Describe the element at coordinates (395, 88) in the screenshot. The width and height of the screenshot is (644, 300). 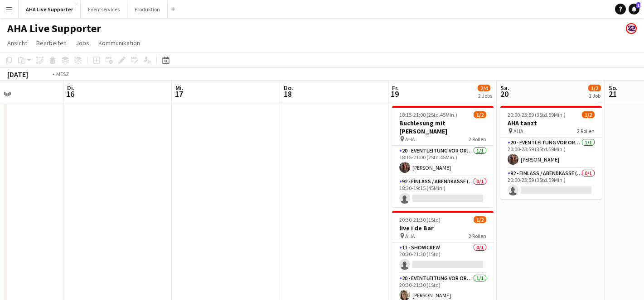
I see `span: Fr.` at that location.